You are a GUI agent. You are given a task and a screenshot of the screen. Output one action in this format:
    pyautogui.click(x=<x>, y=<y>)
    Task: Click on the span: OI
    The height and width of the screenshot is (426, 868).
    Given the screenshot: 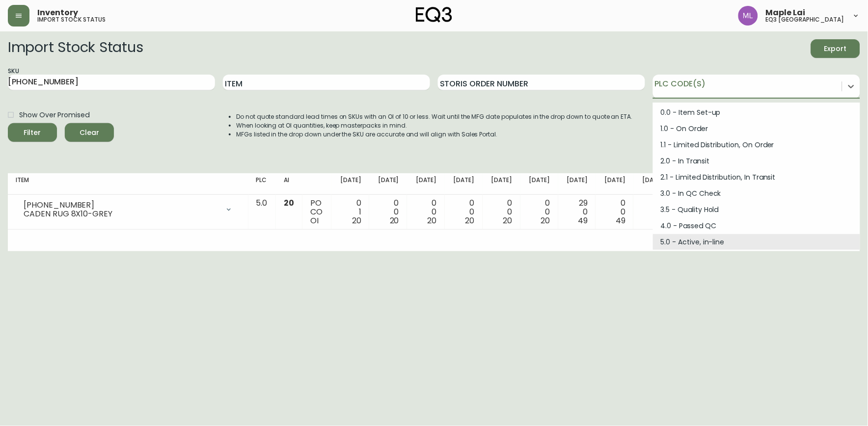 What is the action you would take?
    pyautogui.click(x=314, y=221)
    